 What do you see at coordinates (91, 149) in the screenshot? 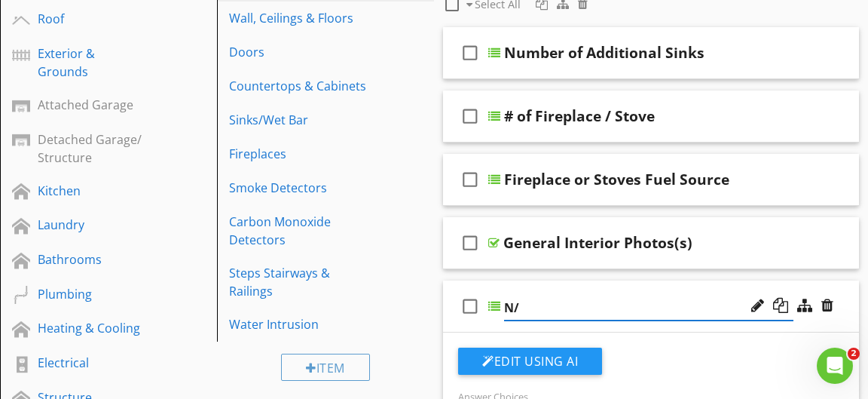
I see `div: Detached Garage/ Structure` at bounding box center [91, 149].